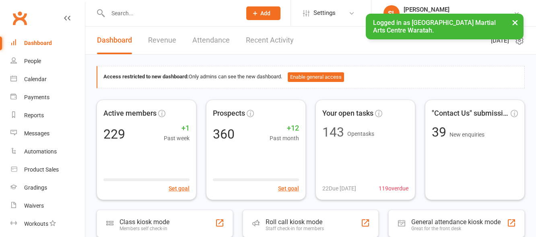  Describe the element at coordinates (393, 189) in the screenshot. I see `span: 119 overdue` at that location.